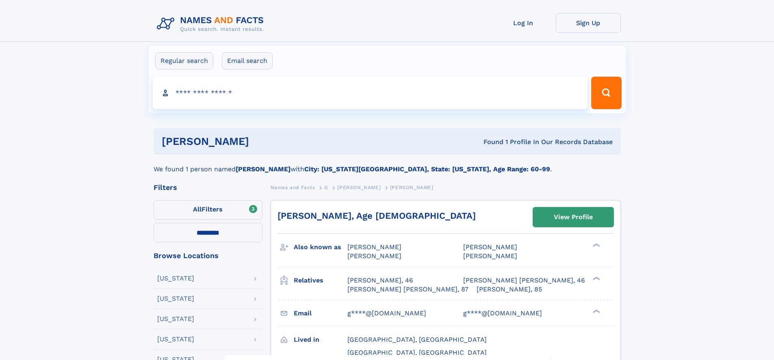  What do you see at coordinates (184, 61) in the screenshot?
I see `label: Regular search` at bounding box center [184, 61].